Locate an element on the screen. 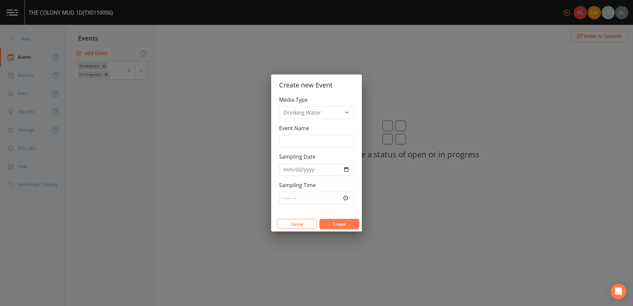 The height and width of the screenshot is (306, 633). label: Event Name is located at coordinates (294, 128).